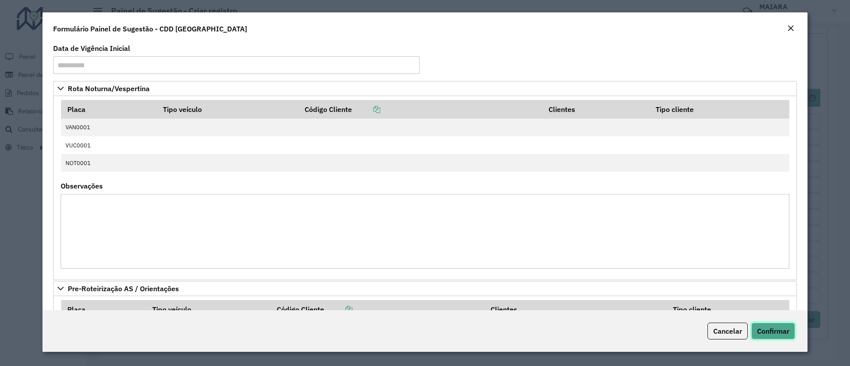 This screenshot has height=366, width=850. Describe the element at coordinates (728, 331) in the screenshot. I see `button: Cancelar` at that location.